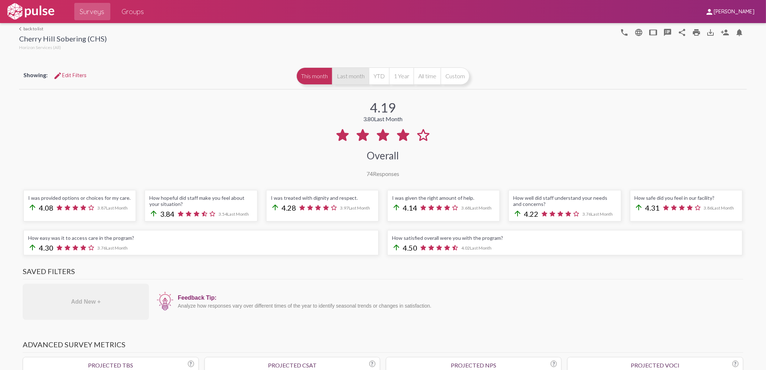  What do you see at coordinates (410, 208) in the screenshot?
I see `span: 4.14` at bounding box center [410, 208].